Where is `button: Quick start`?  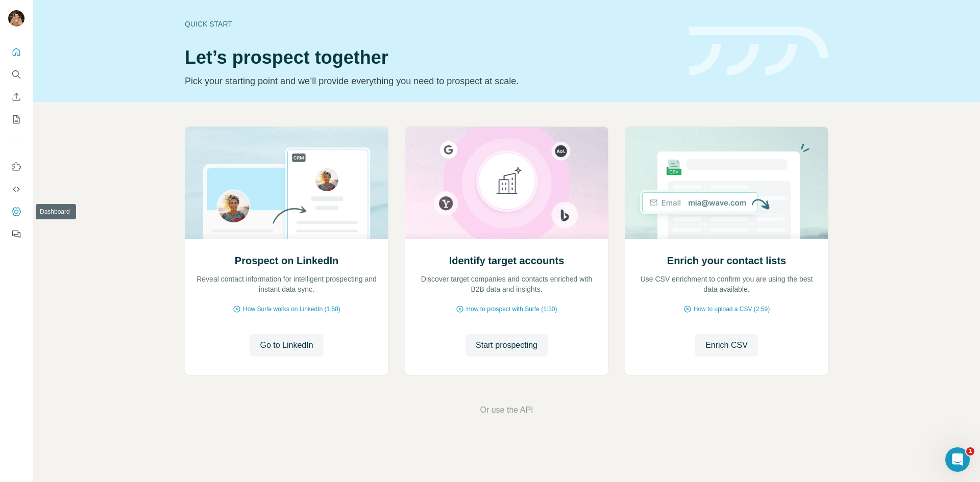 button: Quick start is located at coordinates (17, 52).